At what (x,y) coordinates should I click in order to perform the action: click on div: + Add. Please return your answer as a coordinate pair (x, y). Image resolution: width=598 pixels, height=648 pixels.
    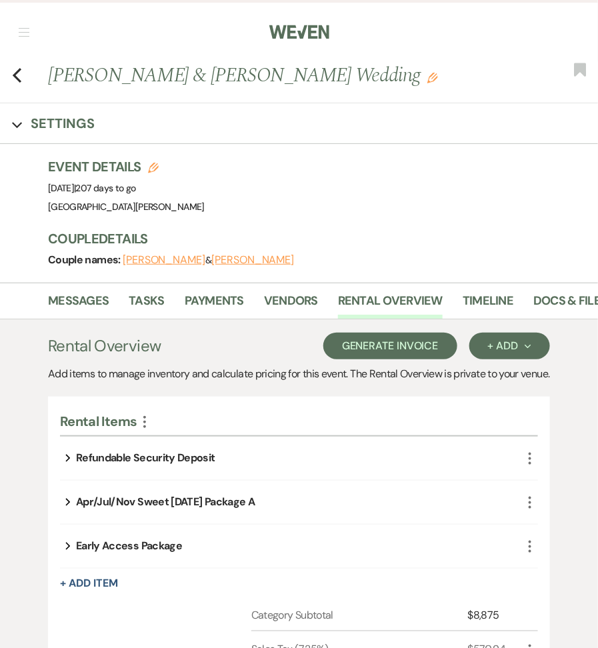
    Looking at the image, I should click on (509, 346).